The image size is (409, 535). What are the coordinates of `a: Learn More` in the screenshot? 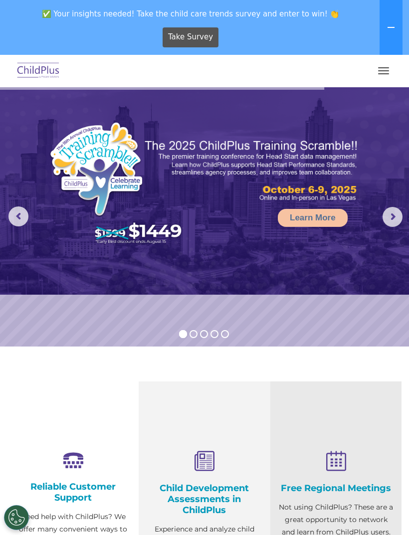 It's located at (312, 218).